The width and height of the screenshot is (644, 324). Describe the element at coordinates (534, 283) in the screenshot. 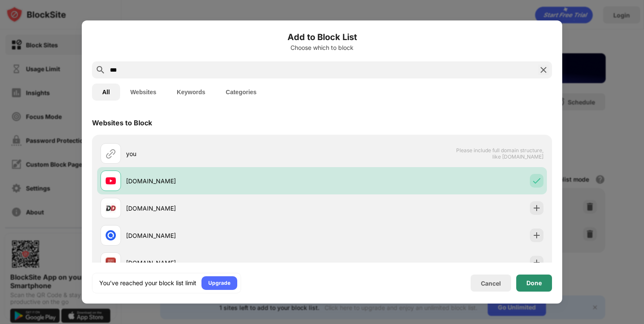

I see `div: Done` at that location.